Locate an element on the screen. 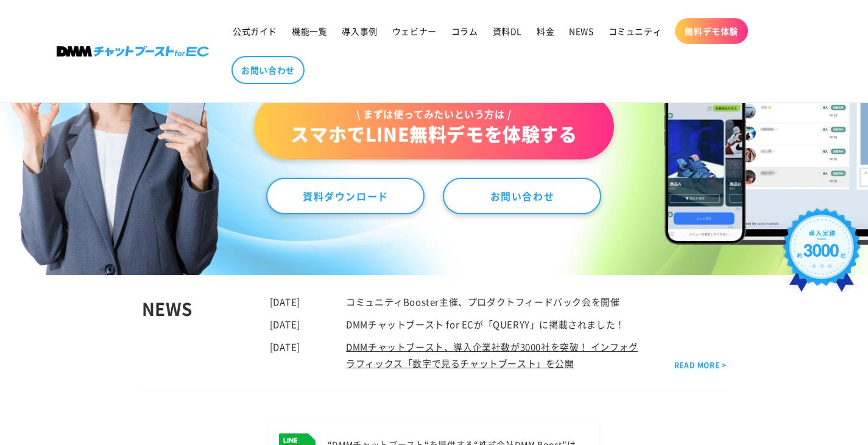  div: NEWS is located at coordinates (206, 332).